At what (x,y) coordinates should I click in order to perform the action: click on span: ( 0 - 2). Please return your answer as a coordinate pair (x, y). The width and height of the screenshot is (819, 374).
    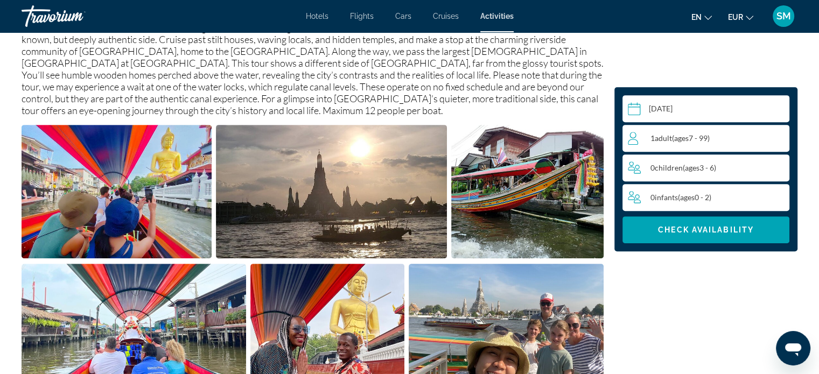
    Looking at the image, I should click on (695, 197).